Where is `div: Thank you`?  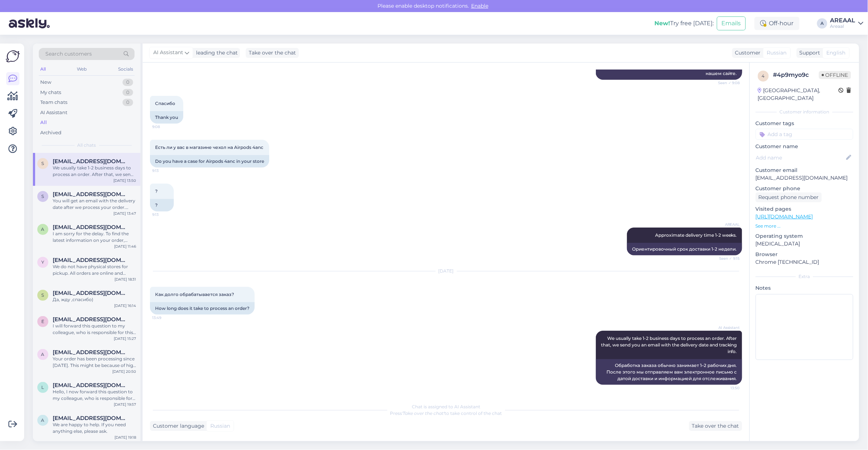 div: Thank you is located at coordinates (166, 118).